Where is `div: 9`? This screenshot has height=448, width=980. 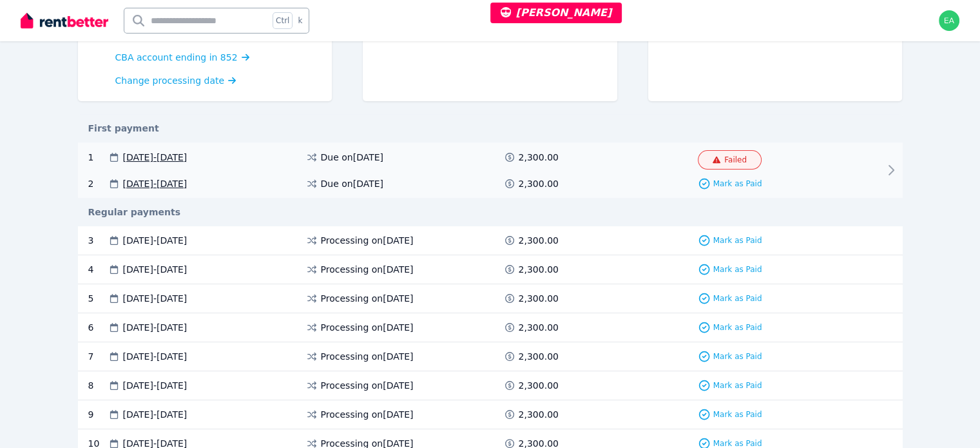 div: 9 is located at coordinates (98, 415).